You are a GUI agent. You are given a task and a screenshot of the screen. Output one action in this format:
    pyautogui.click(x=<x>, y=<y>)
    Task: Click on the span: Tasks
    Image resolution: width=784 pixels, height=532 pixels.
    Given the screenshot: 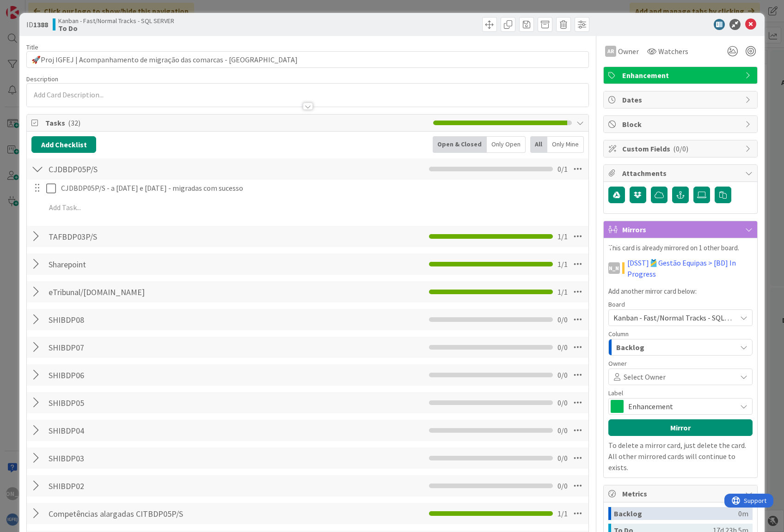 What is the action you would take?
    pyautogui.click(x=237, y=123)
    